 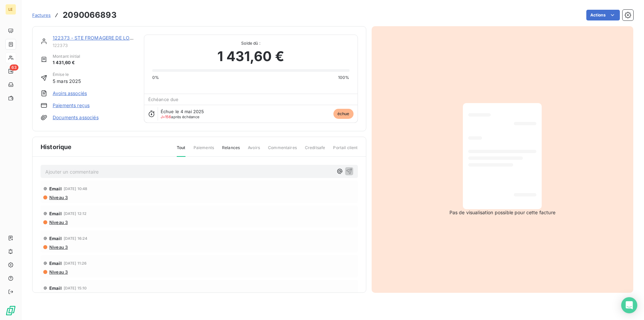 What do you see at coordinates (41, 15) in the screenshot?
I see `a: Factures` at bounding box center [41, 15].